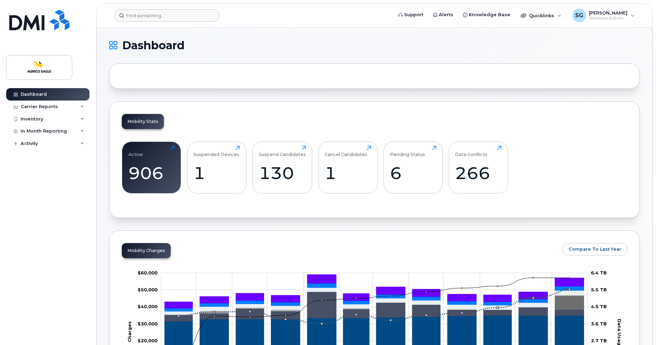 The width and height of the screenshot is (656, 345). What do you see at coordinates (151, 168) in the screenshot?
I see `a: Active906` at bounding box center [151, 168].